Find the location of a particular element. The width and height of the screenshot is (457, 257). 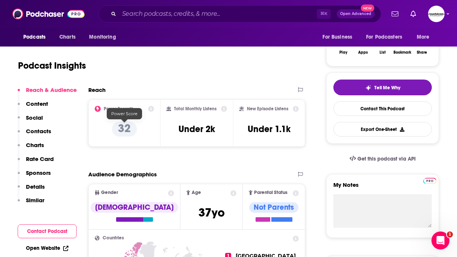

span: ⌘ K is located at coordinates (323, 14).